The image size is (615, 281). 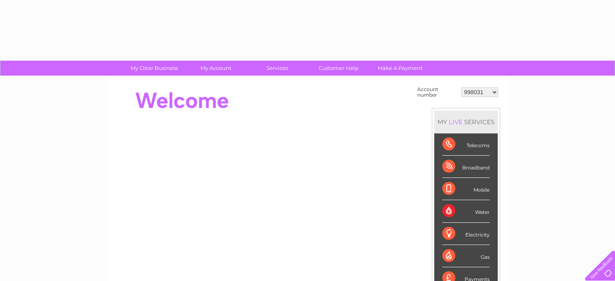 What do you see at coordinates (338, 68) in the screenshot?
I see `a: Customer Help` at bounding box center [338, 68].